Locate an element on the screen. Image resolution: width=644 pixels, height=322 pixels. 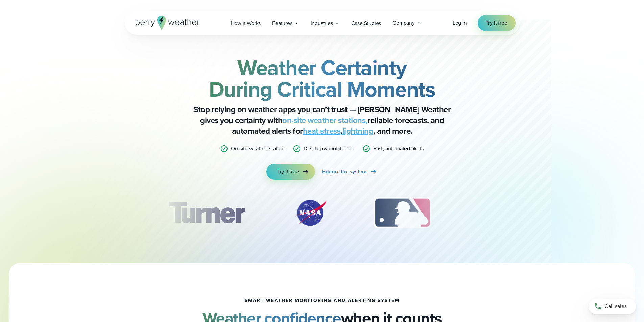
img: NASA.svg is located at coordinates (311, 213).